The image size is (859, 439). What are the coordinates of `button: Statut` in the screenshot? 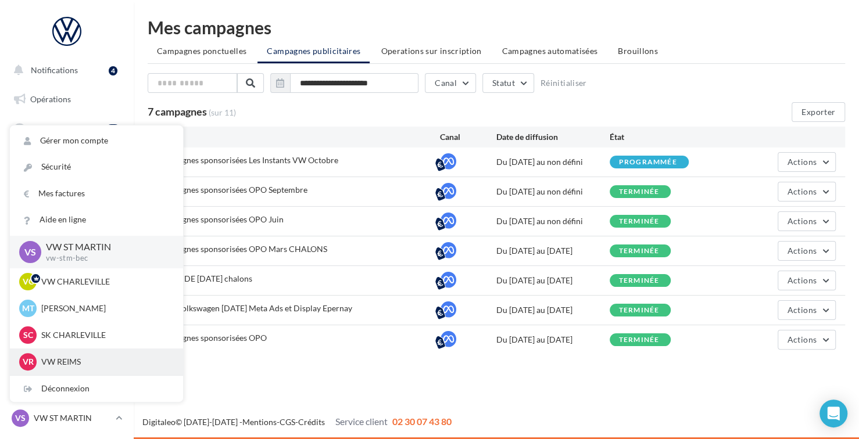 It's located at (508, 83).